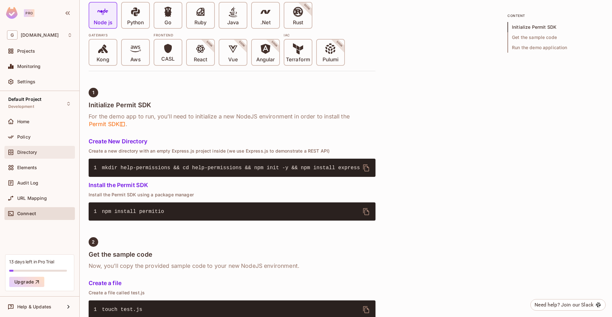  What do you see at coordinates (28, 183) in the screenshot?
I see `span: Audit Log` at bounding box center [28, 183].